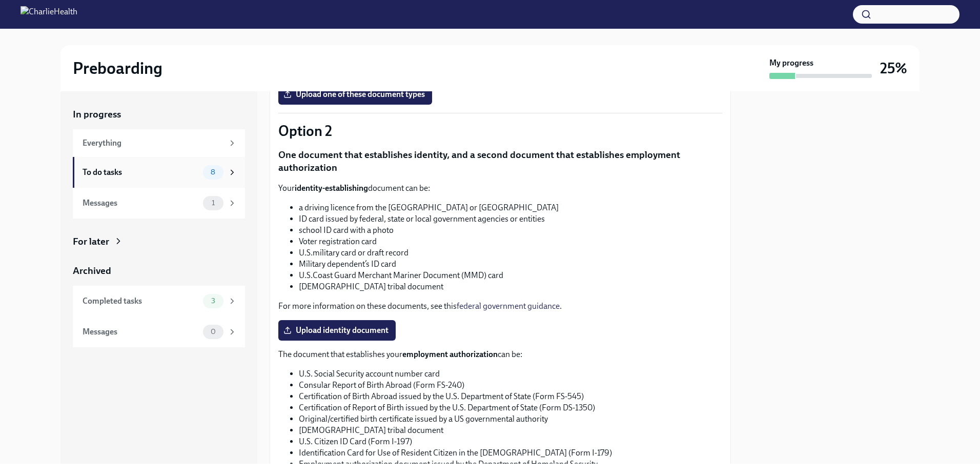 This screenshot has width=980, height=474. What do you see at coordinates (508, 306) in the screenshot?
I see `a: federal government guidance` at bounding box center [508, 306].